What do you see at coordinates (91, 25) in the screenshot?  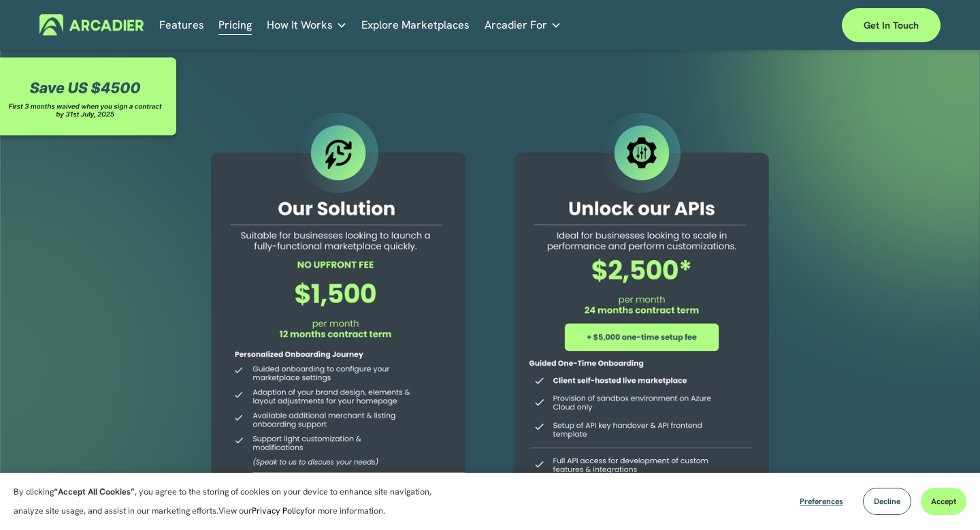 I see `img: Arcadier` at bounding box center [91, 25].